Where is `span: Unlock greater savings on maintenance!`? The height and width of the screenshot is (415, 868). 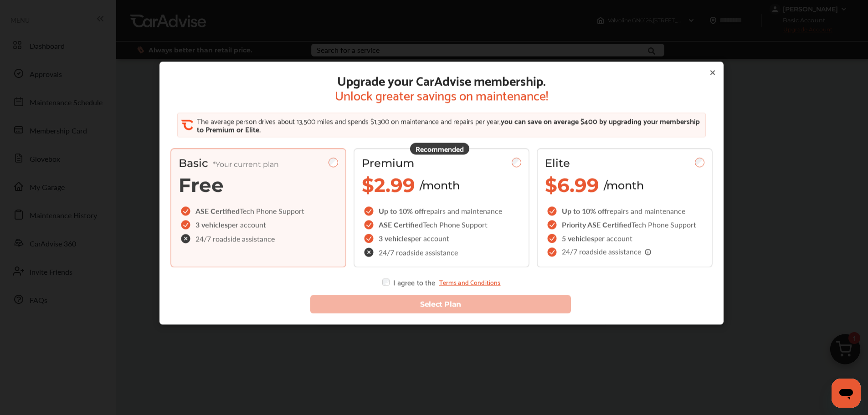
span: Unlock greater savings on maintenance! is located at coordinates (441, 95).